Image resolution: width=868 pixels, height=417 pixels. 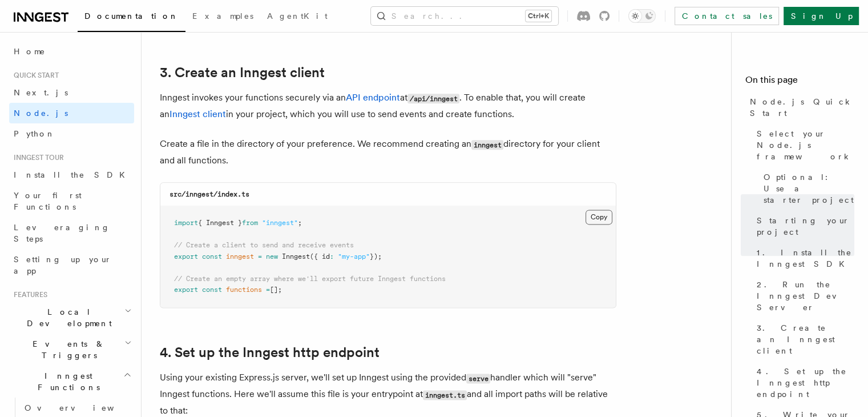 What do you see at coordinates (809, 188) in the screenshot?
I see `span: Optional: Use a starter project` at bounding box center [809, 188].